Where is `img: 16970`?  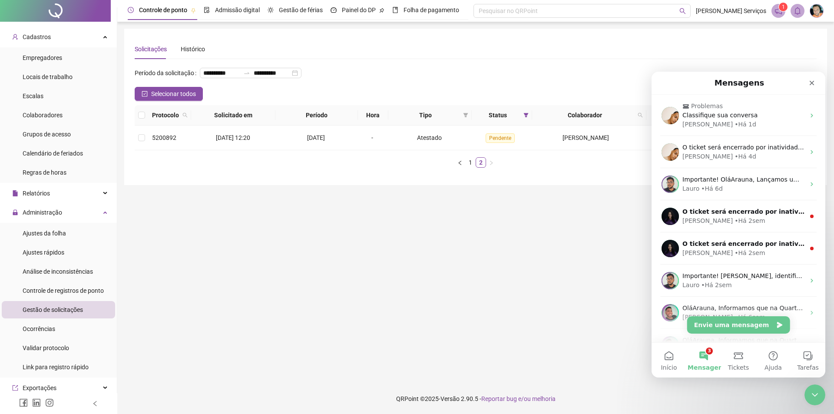
img: 16970 is located at coordinates (817, 11).